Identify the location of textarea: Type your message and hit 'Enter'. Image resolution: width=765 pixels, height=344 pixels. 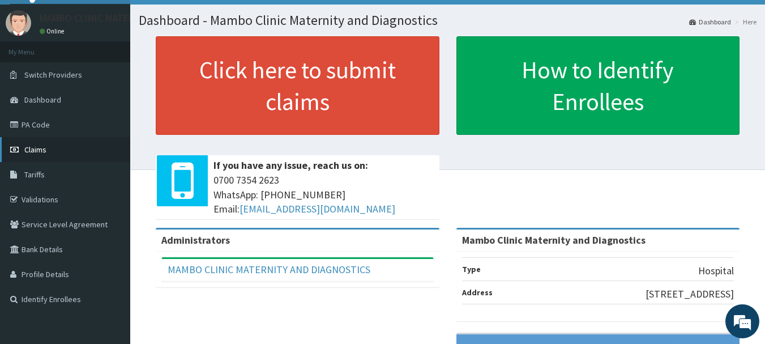
(110, 246).